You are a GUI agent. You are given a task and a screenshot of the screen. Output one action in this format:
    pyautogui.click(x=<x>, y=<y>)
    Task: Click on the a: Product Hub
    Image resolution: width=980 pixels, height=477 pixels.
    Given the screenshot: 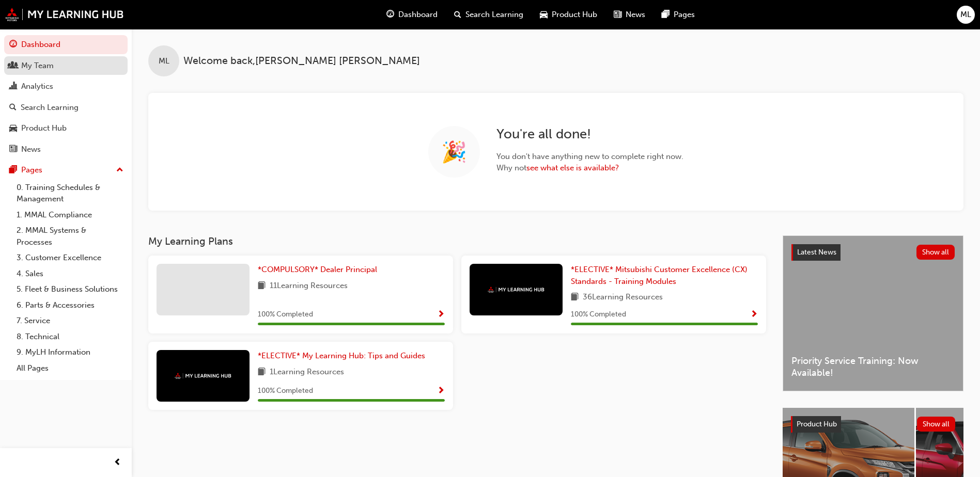 What is the action you would take?
    pyautogui.click(x=66, y=128)
    